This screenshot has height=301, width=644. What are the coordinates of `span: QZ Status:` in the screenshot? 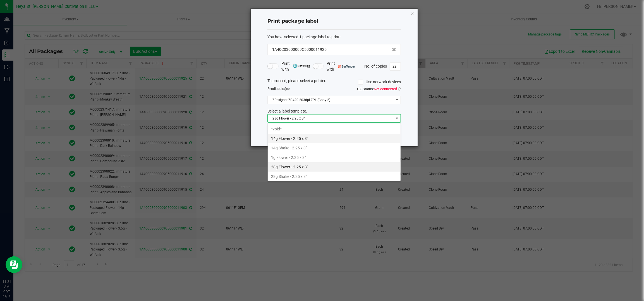 It's located at (378, 89).